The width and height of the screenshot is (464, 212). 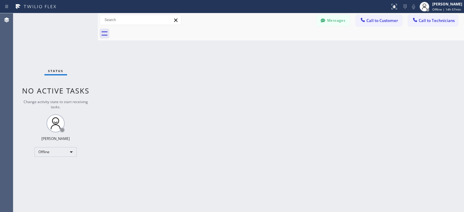 What do you see at coordinates (333, 21) in the screenshot?
I see `button: Messages` at bounding box center [333, 21].